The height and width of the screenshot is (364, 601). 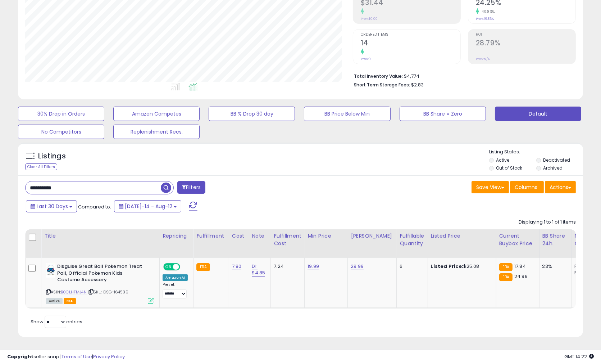 I want to click on div: Displaying 1 to 1 of 1 items, so click(x=547, y=222).